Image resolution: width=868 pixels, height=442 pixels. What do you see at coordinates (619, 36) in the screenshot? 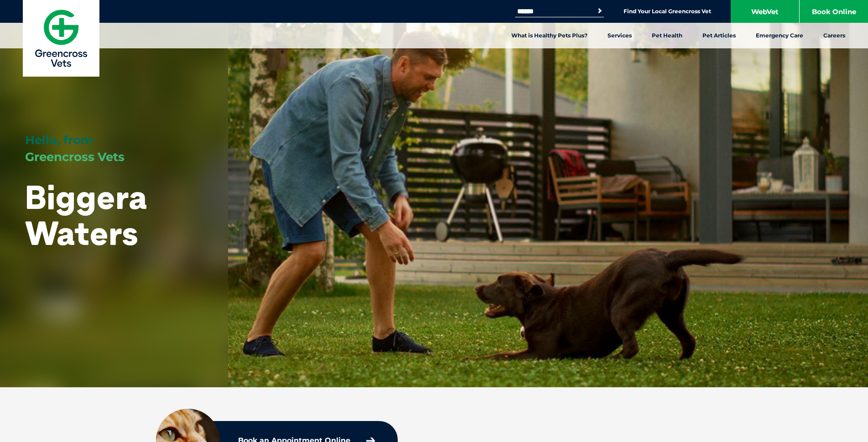
I see `a: Services` at bounding box center [619, 36].